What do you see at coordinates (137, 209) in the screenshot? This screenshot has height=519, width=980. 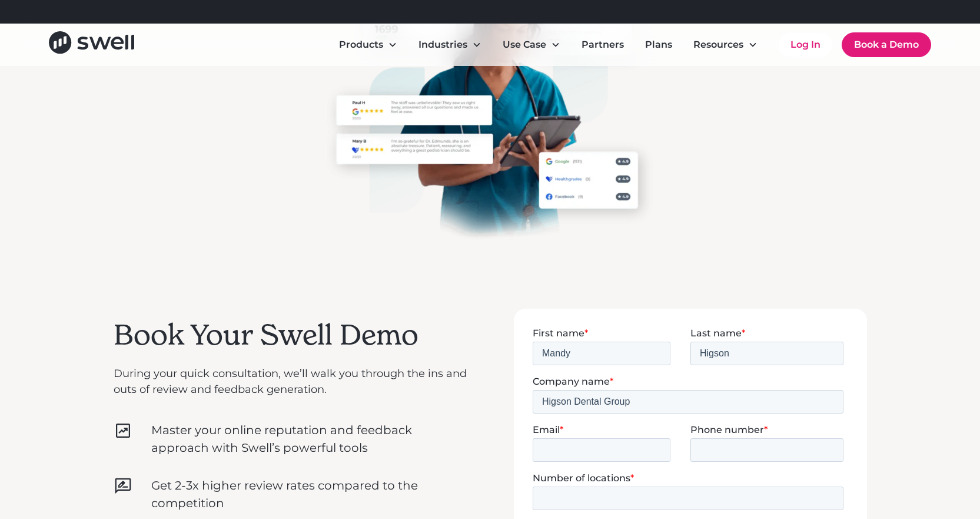 I see `a: Mobile Terms of Service` at bounding box center [137, 209].